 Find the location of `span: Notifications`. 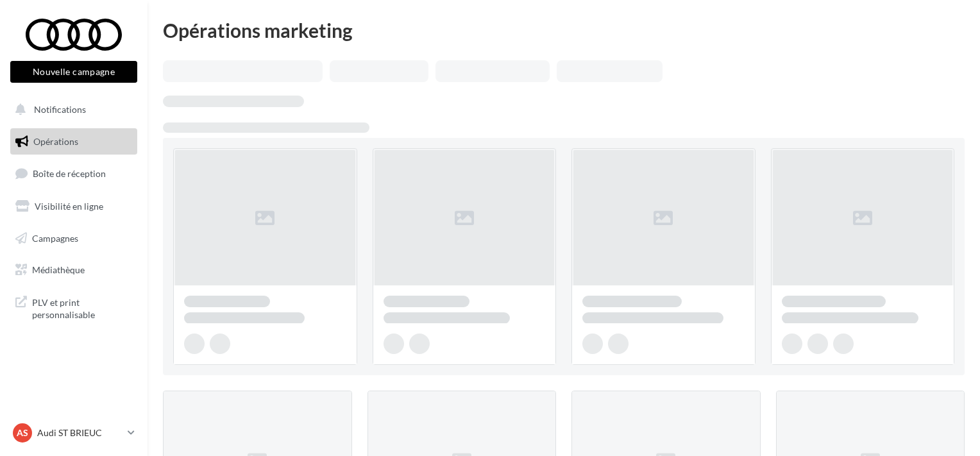

span: Notifications is located at coordinates (60, 109).